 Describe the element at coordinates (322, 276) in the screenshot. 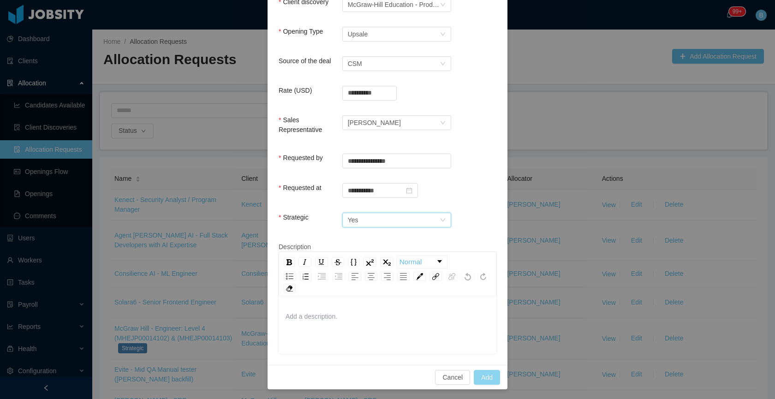

I see `div: Indent` at that location.